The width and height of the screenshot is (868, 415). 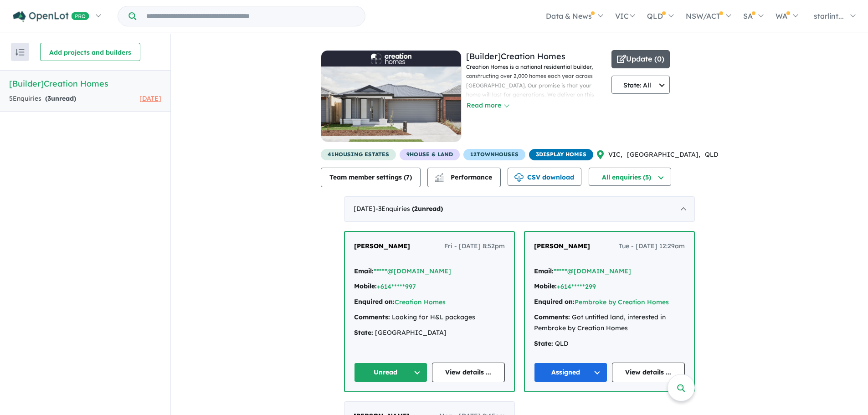 I want to click on button: Pembroke by Creation Homes, so click(x=622, y=302).